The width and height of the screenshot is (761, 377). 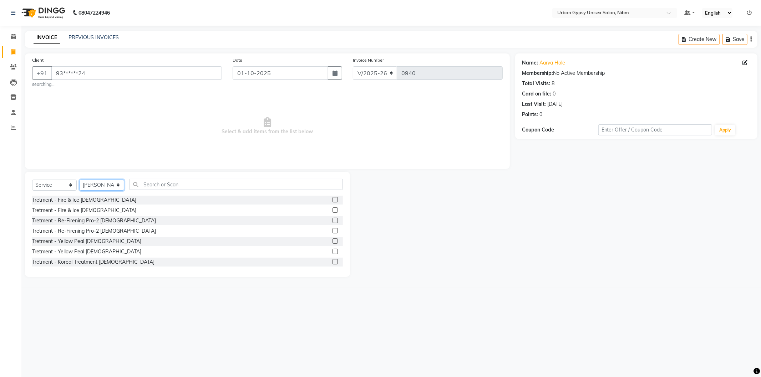 I want to click on img: logo, so click(x=42, y=13).